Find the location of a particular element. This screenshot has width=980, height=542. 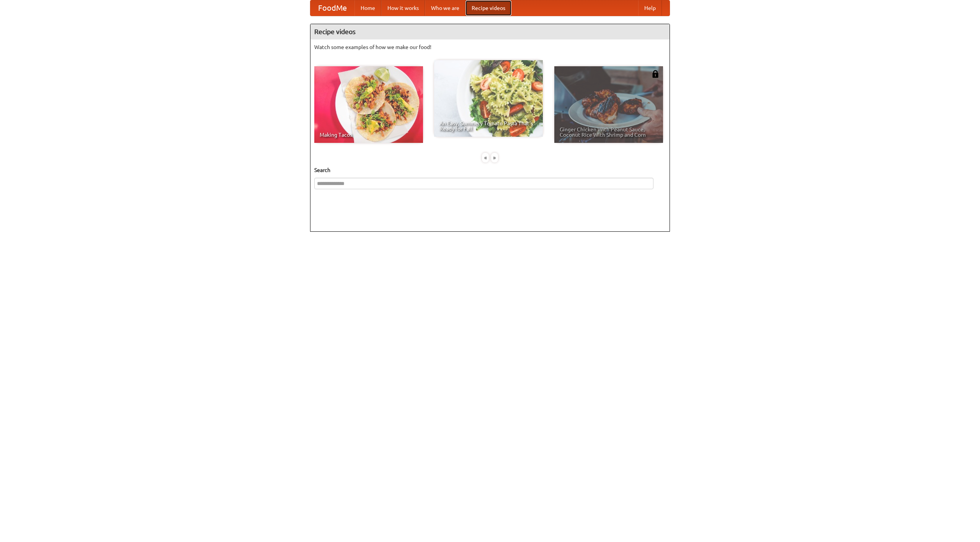

a: Making Tacos is located at coordinates (368, 104).